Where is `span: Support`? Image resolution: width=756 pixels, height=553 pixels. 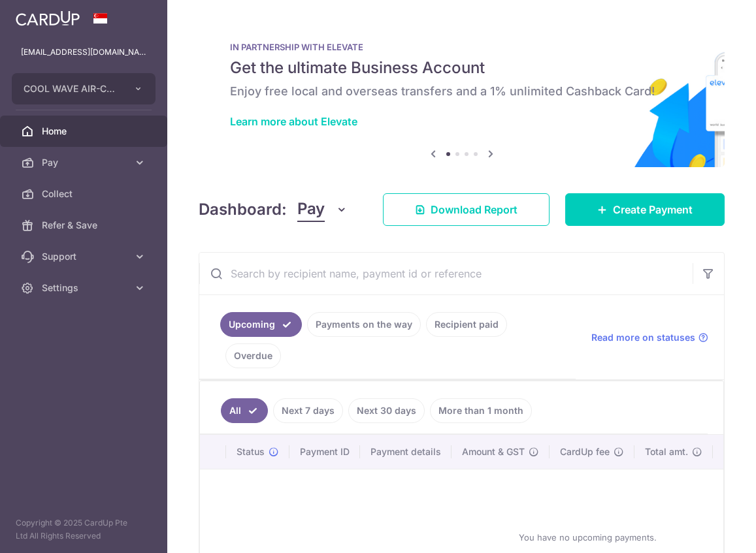 span: Support is located at coordinates (85, 257).